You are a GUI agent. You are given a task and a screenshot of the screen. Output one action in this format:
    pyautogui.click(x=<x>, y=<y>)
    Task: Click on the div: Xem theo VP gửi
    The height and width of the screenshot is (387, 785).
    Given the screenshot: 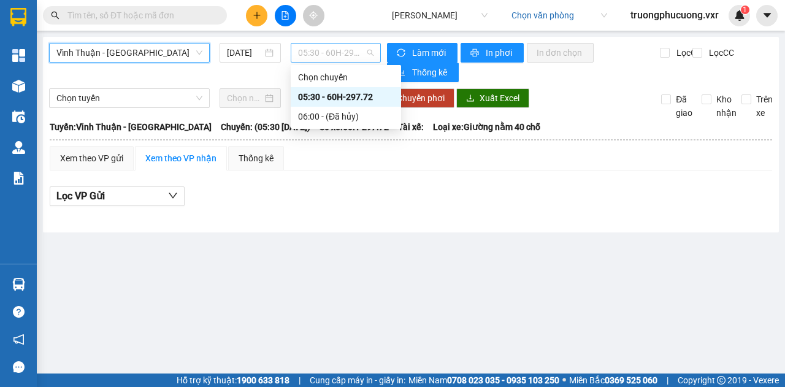 What is the action you would take?
    pyautogui.click(x=91, y=158)
    